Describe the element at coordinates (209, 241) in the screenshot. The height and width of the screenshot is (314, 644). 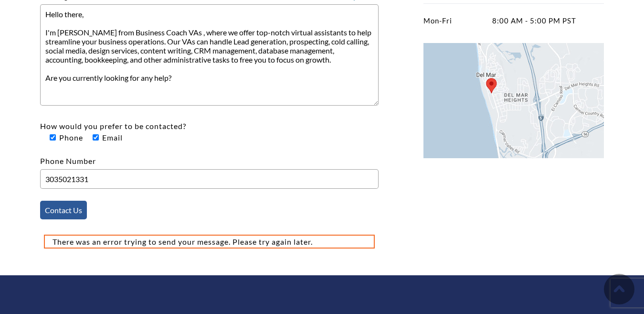
I see `div: There was an error trying to send your message. Please try again later.` at that location.